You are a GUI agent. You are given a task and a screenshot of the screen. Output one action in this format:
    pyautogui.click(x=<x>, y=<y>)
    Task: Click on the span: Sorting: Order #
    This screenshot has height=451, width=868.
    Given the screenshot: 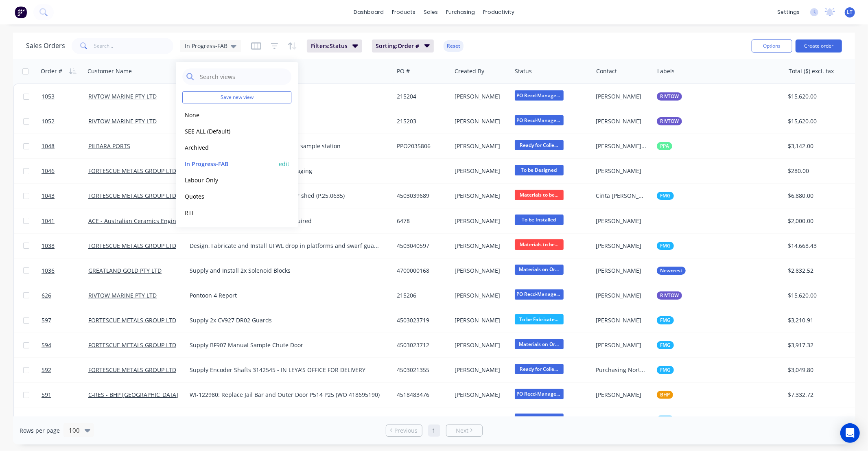 What is the action you would take?
    pyautogui.click(x=397, y=46)
    